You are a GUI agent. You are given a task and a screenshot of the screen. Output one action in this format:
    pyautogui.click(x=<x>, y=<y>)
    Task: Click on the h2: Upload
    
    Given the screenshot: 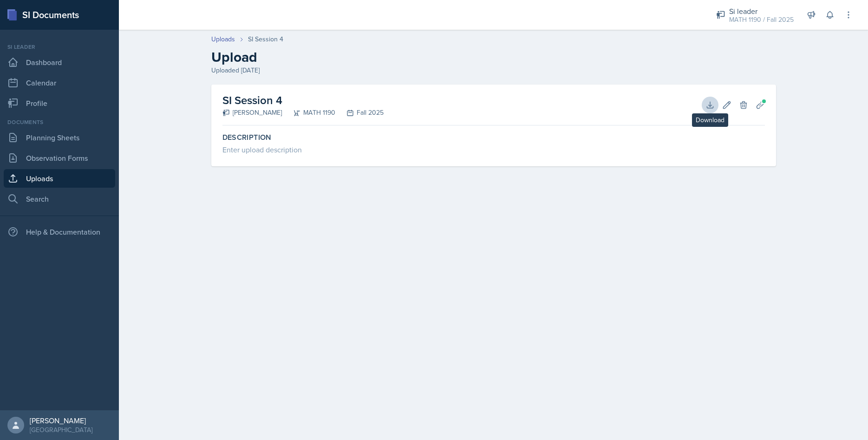 What is the action you would take?
    pyautogui.click(x=494, y=57)
    